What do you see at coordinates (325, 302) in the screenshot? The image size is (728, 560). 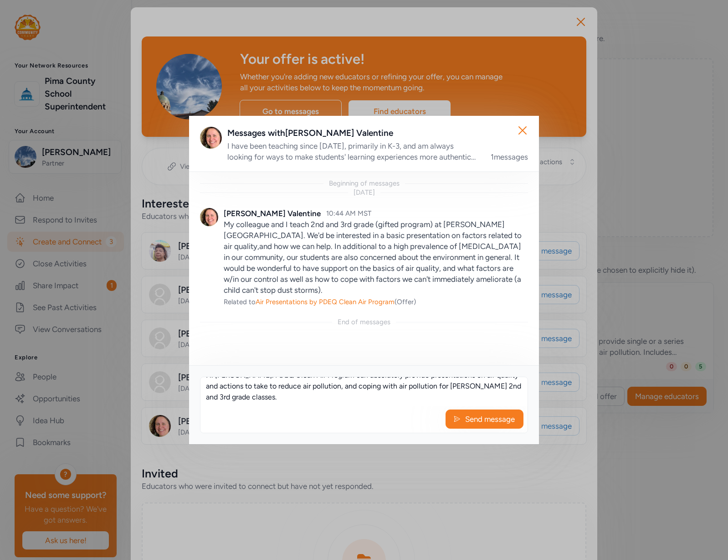 I see `span: Air Presentations by PDEQ Clean Air Program` at bounding box center [325, 302].